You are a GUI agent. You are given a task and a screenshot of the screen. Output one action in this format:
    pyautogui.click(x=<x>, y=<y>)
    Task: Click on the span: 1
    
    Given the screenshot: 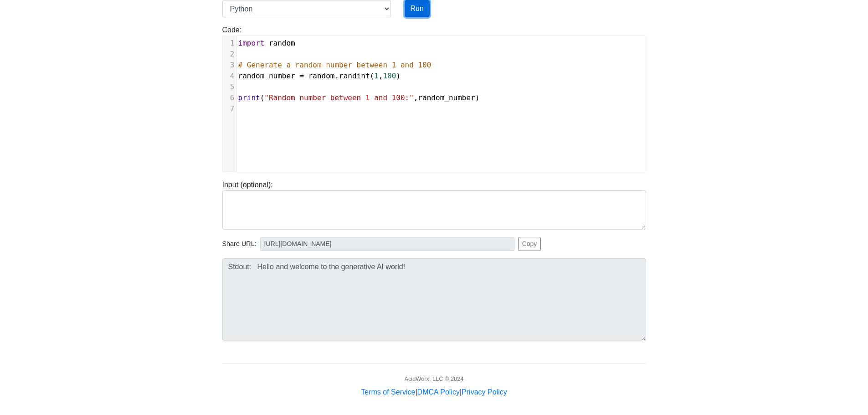 What is the action you would take?
    pyautogui.click(x=377, y=76)
    